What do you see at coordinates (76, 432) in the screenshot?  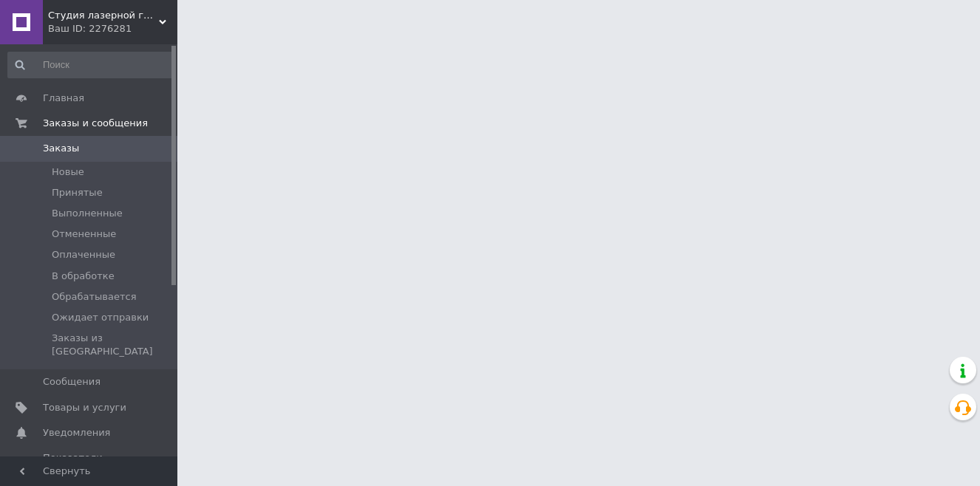 I see `span: Уведомления` at bounding box center [76, 432].